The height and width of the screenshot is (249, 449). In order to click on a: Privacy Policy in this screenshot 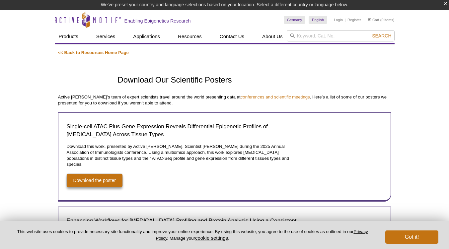, I will do `click(261, 235)`.